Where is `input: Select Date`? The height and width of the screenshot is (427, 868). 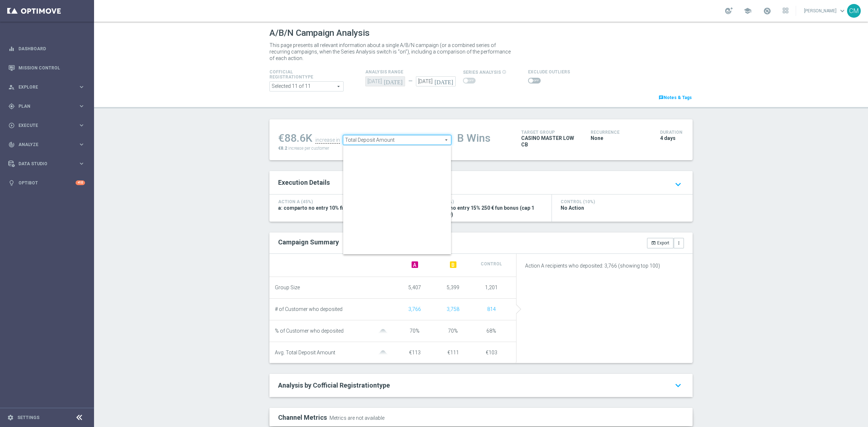 input: Select Date is located at coordinates (436, 82).